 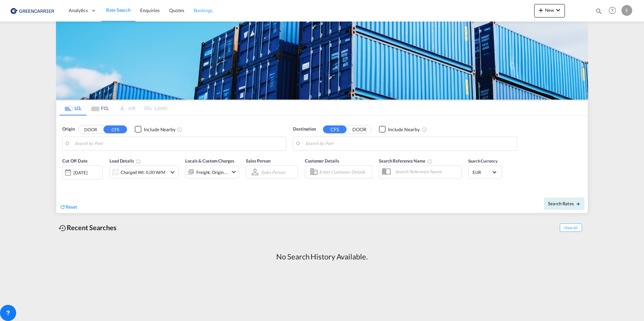 What do you see at coordinates (599, 12) in the screenshot?
I see `div: icon-magnify` at bounding box center [599, 12].